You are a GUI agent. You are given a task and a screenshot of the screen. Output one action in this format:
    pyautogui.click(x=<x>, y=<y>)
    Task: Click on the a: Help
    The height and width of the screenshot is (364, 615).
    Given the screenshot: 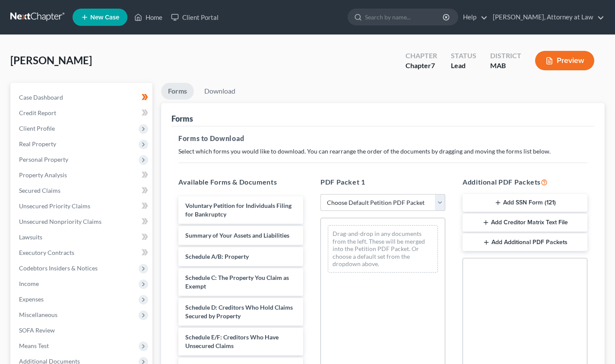 What is the action you would take?
    pyautogui.click(x=473, y=17)
    